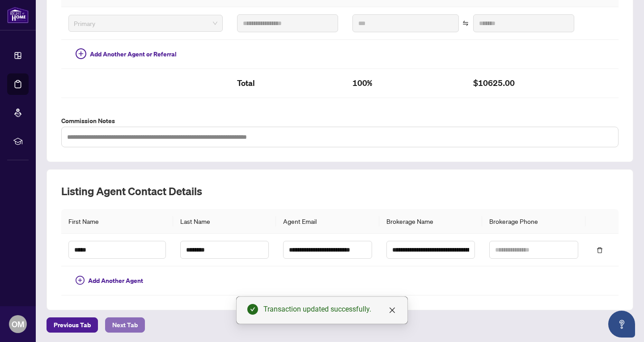 This screenshot has height=342, width=644. What do you see at coordinates (340, 191) in the screenshot?
I see `h2: Listing Agent Contact Details` at bounding box center [340, 191].